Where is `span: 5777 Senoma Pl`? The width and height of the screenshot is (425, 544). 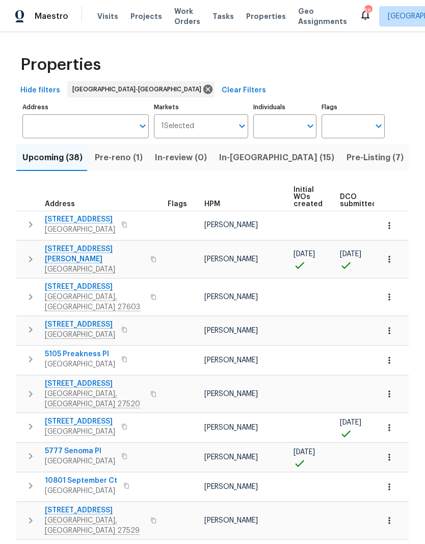
span: 5777 Senoma Pl is located at coordinates (80, 451).